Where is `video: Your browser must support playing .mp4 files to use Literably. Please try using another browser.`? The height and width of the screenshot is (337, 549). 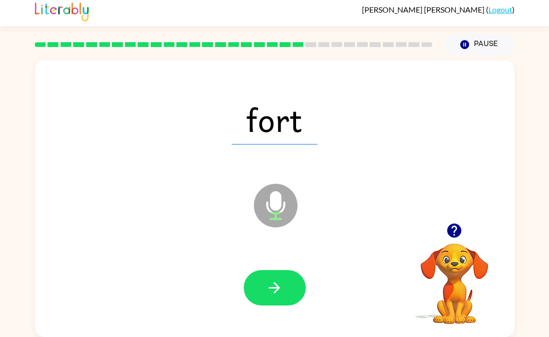 video: Your browser must support playing .mp4 files to use Literably. Please try using another browser. is located at coordinates (455, 277).